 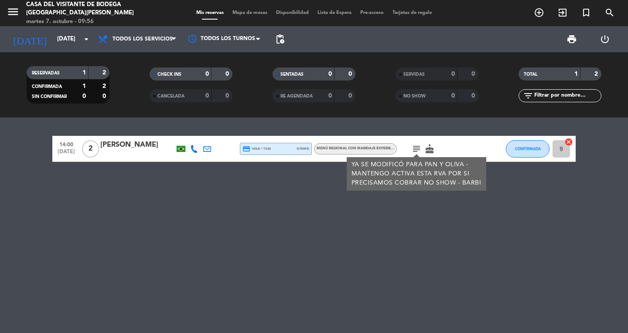 What do you see at coordinates (586, 13) in the screenshot?
I see `i: turned_in_not` at bounding box center [586, 13].